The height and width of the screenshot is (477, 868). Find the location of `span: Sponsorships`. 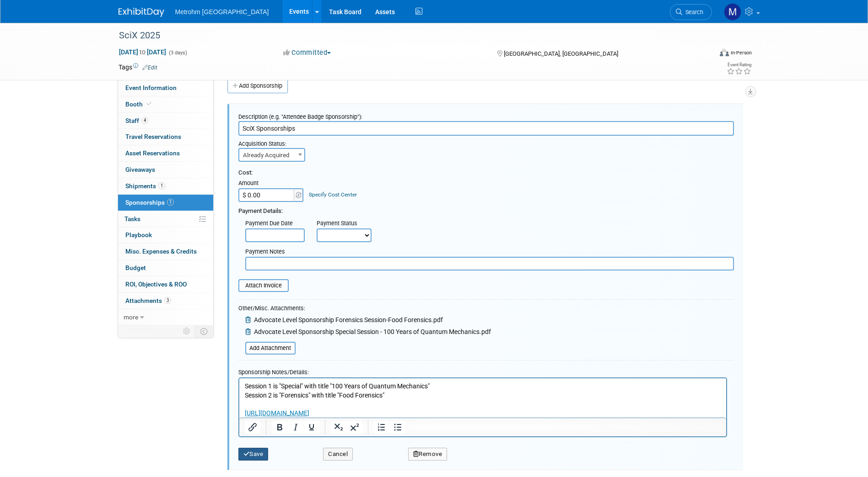

span: Sponsorships is located at coordinates (149, 203).